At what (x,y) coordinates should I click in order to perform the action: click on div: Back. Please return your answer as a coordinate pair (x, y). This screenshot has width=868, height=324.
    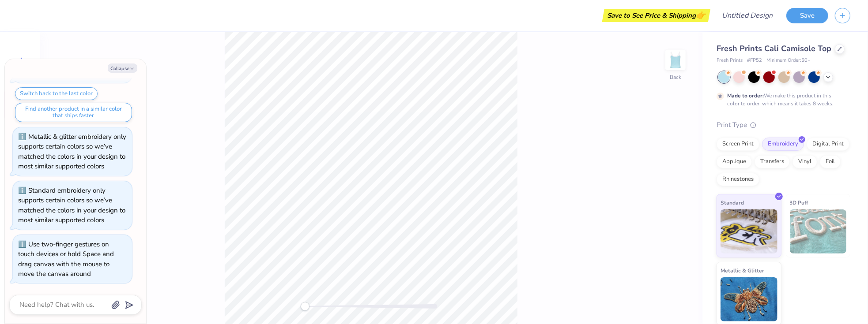
    Looking at the image, I should click on (676, 77).